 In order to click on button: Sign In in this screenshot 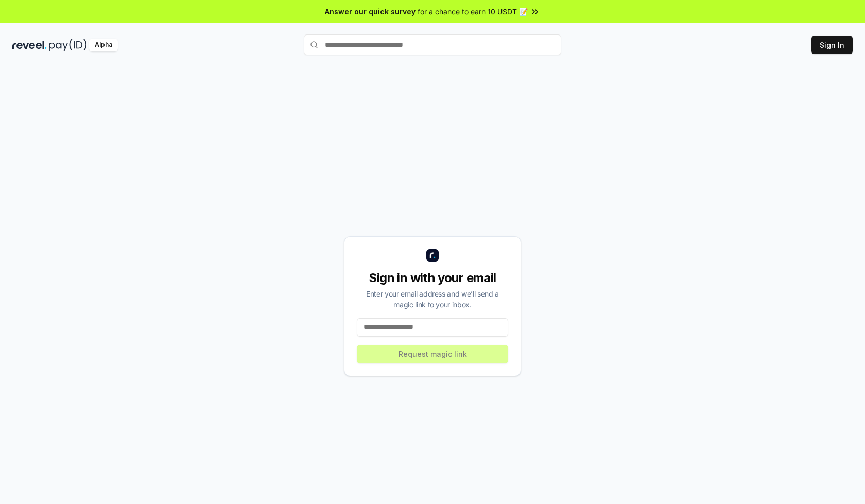, I will do `click(832, 45)`.